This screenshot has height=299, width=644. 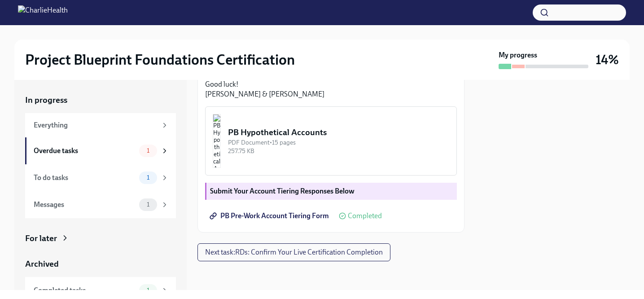 What do you see at coordinates (100, 263) in the screenshot?
I see `div: Archived` at bounding box center [100, 263].